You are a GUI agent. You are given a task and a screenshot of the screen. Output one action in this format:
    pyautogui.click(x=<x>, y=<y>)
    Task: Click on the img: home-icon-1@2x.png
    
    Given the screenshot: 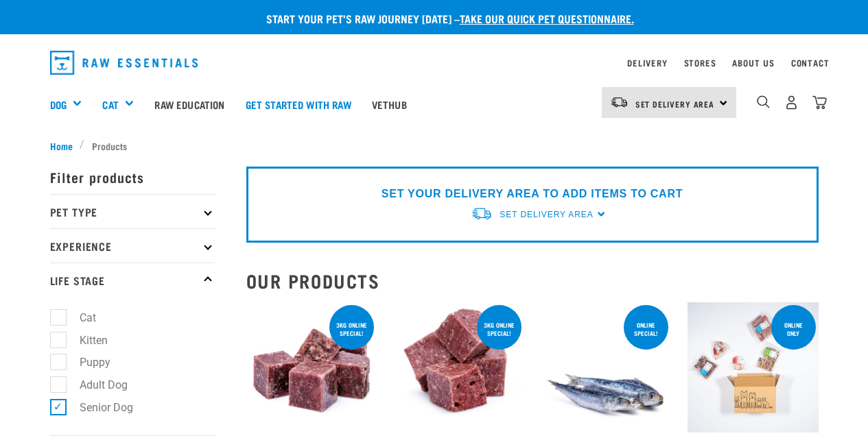 What is the action you would take?
    pyautogui.click(x=763, y=101)
    